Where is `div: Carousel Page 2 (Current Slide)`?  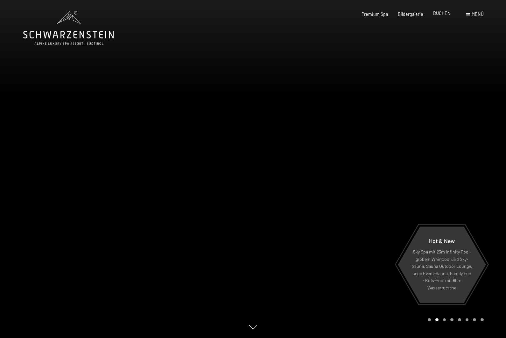
div: Carousel Page 2 (Current Slide) is located at coordinates (437, 320).